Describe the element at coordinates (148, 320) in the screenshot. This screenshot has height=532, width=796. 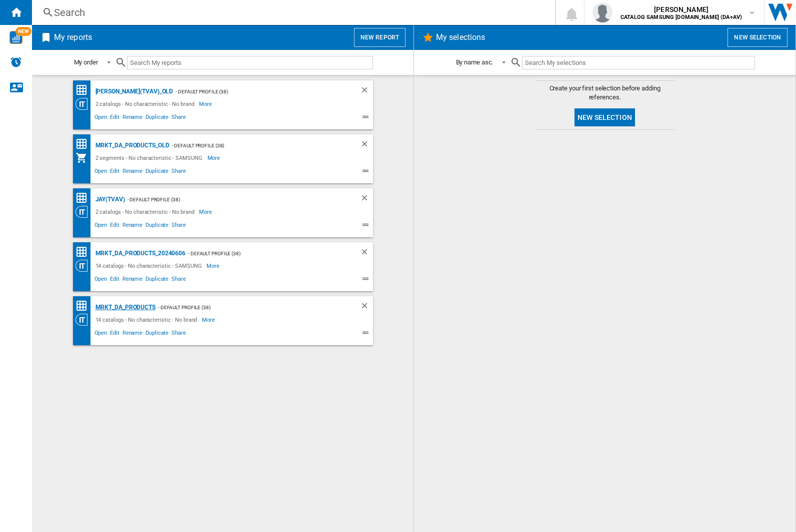
I see `div: 14 catalogs - No characteristic - No brand` at that location.